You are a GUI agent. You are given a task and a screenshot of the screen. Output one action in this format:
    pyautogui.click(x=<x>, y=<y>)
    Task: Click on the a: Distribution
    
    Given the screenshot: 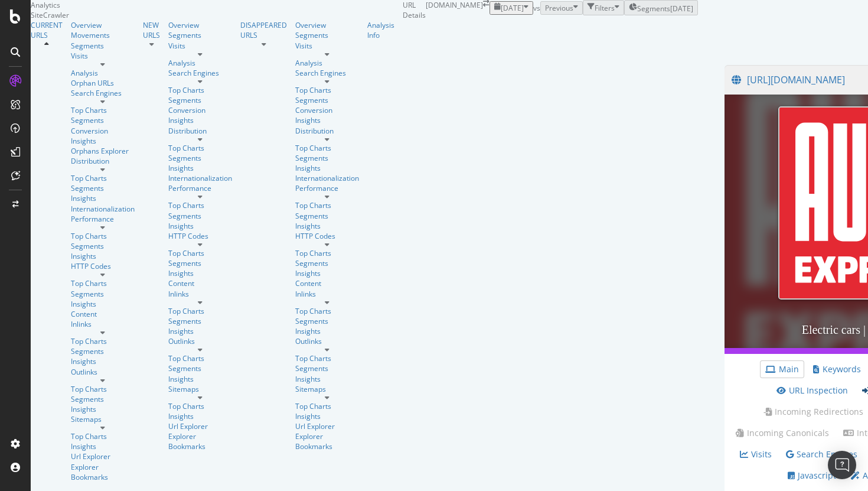 What is the action you would take?
    pyautogui.click(x=327, y=131)
    